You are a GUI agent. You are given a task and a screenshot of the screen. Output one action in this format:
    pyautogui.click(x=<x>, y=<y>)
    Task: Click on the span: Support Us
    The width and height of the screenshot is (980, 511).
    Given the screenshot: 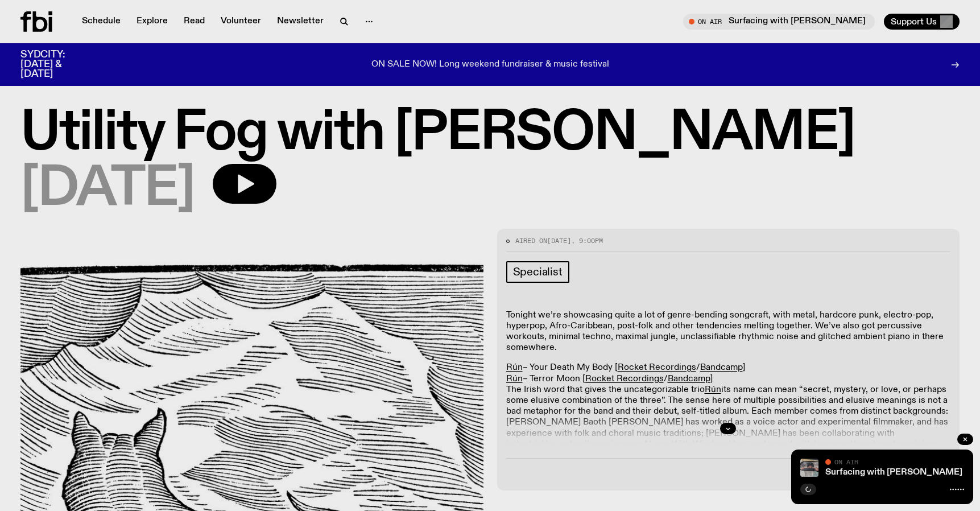 What is the action you would take?
    pyautogui.click(x=913, y=22)
    